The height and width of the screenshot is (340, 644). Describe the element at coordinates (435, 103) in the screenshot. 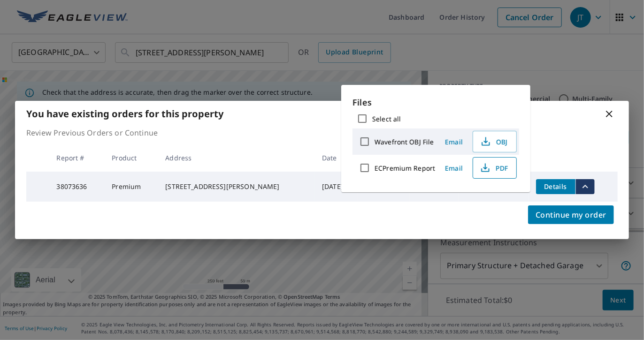

I see `p: Files` at that location.